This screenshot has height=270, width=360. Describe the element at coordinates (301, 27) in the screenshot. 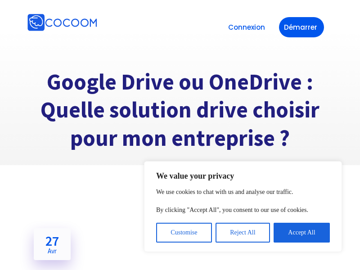

I see `a: Démarrer` at that location.